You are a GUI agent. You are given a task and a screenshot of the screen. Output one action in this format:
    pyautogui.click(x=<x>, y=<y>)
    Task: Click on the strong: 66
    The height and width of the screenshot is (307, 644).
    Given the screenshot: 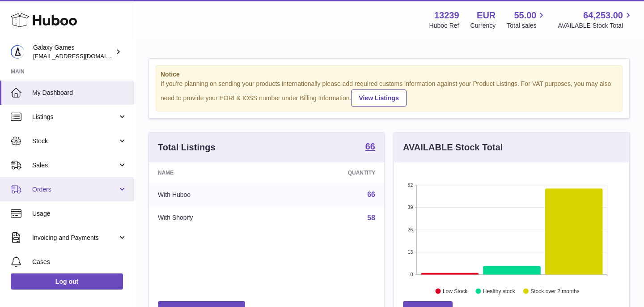 What is the action you would take?
    pyautogui.click(x=370, y=146)
    